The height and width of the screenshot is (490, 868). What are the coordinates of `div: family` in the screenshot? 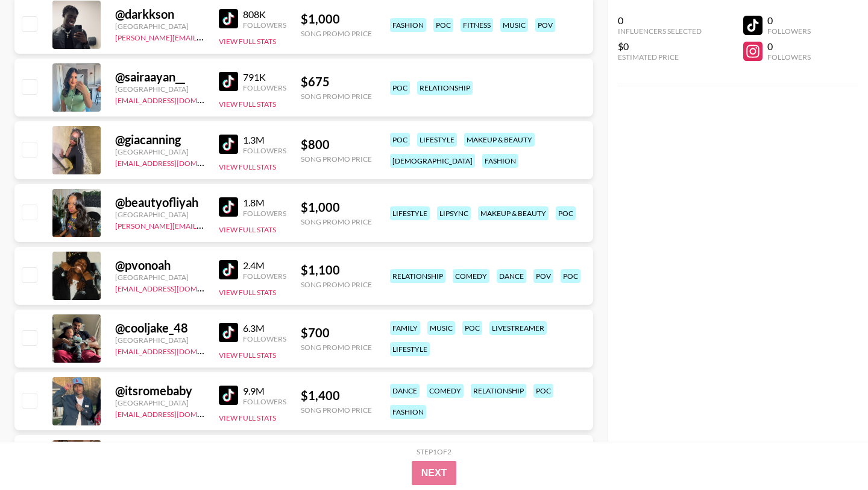 It's located at (405, 327).